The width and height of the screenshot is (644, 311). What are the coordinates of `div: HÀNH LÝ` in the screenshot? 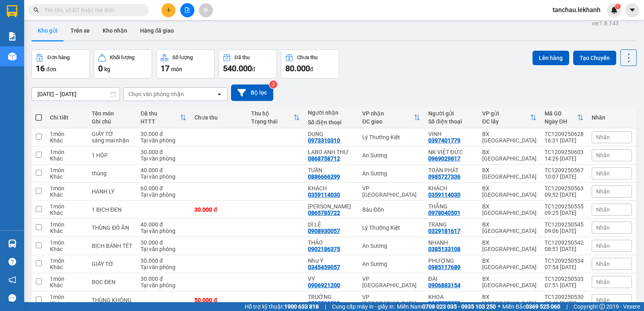 It's located at (112, 191).